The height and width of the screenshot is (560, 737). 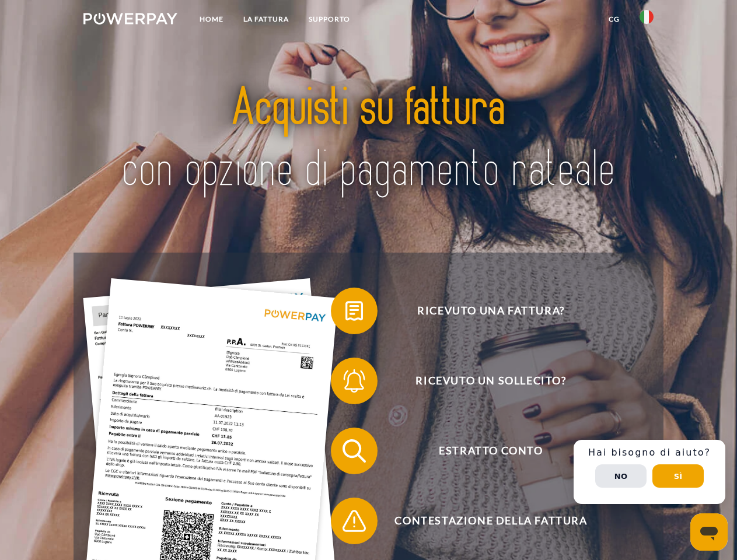 I want to click on a: Ricevuto un sollecito?, so click(x=482, y=381).